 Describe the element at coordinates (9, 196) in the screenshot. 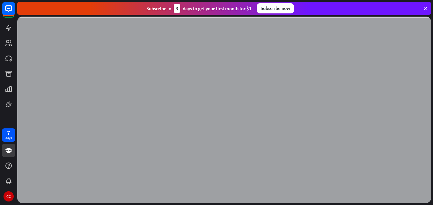

I see `div: CC` at that location.